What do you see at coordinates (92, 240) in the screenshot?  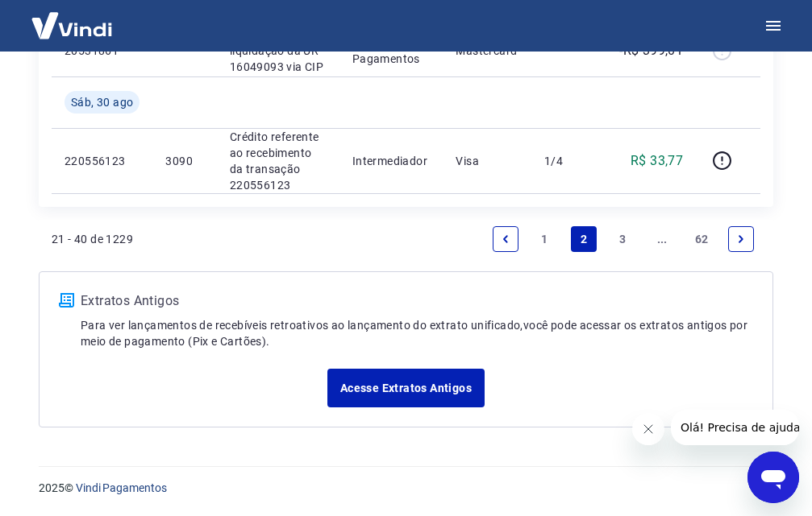 I see `p: 21 - 40 de 1229` at bounding box center [92, 240].